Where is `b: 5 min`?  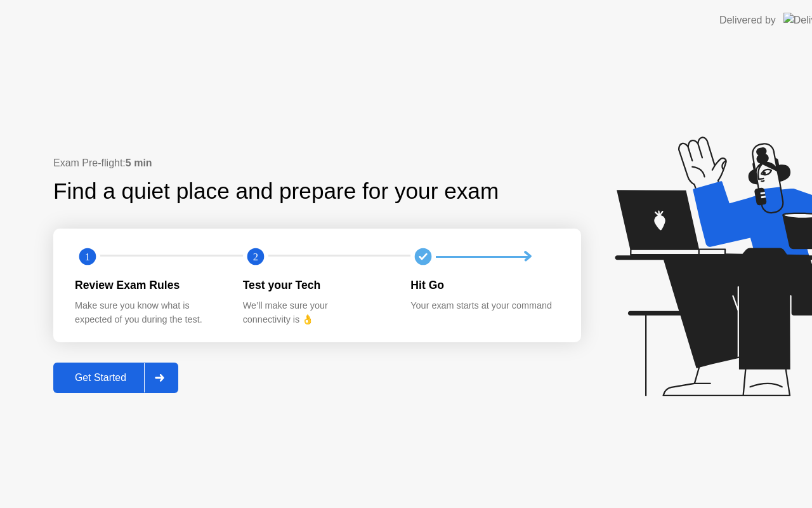
b: 5 min is located at coordinates (139, 163).